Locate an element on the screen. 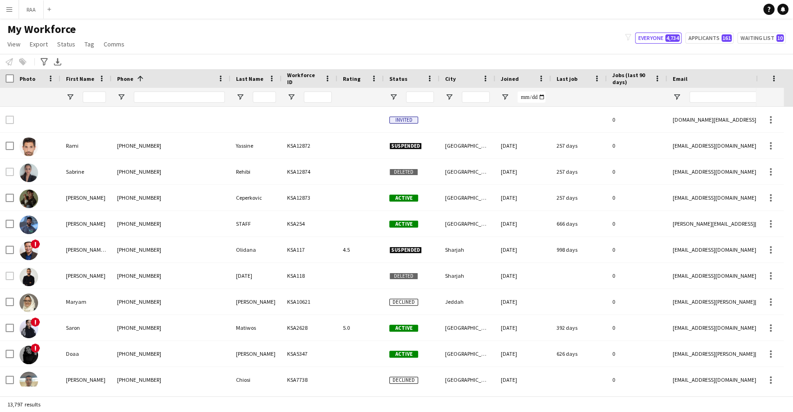 Image resolution: width=793 pixels, height=412 pixels. img: Ali Ramadan is located at coordinates (29, 277).